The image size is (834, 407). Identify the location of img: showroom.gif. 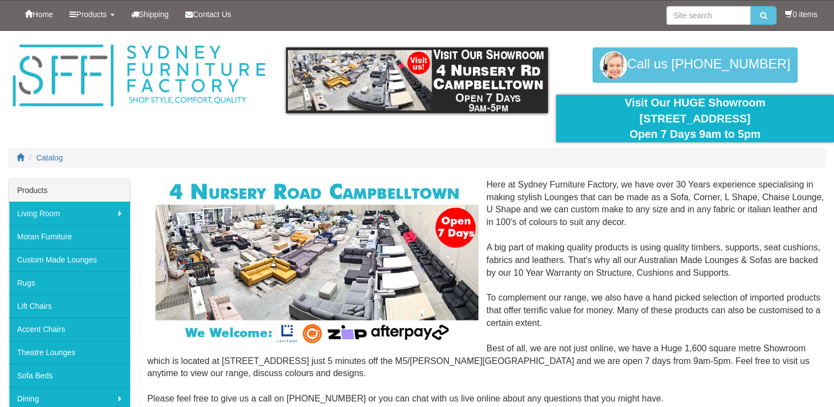
(416, 80).